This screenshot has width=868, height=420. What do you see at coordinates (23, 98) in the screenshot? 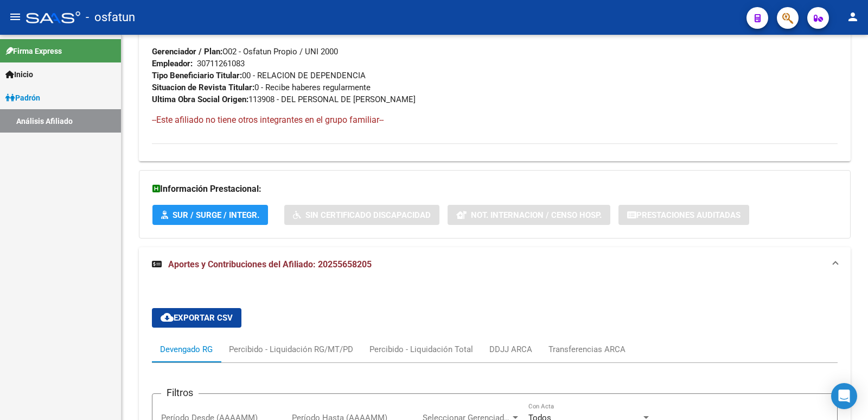
I see `span: Padrón` at bounding box center [23, 98].